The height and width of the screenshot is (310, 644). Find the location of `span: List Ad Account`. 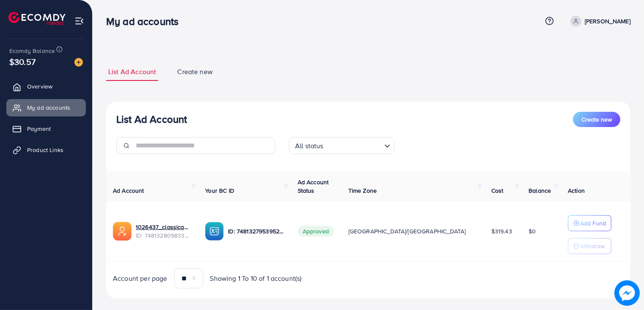

span: List Ad Account is located at coordinates (132, 71).